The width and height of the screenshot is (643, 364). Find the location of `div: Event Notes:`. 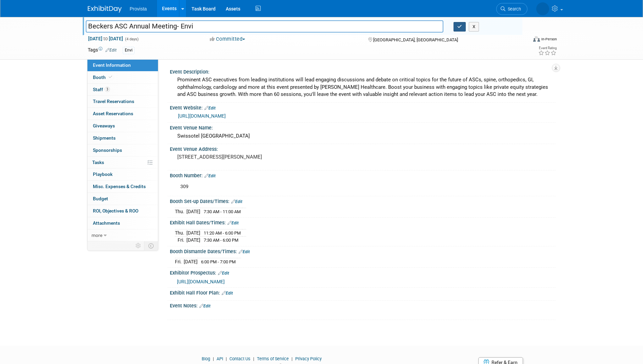

div: Event Notes: is located at coordinates (362, 305).